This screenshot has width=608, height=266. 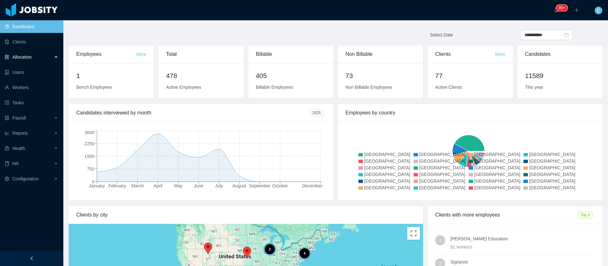 I want to click on div: Clients by city, so click(x=246, y=215).